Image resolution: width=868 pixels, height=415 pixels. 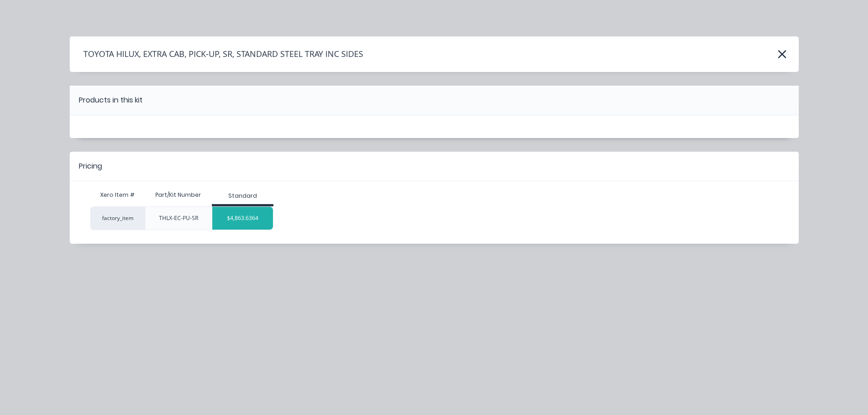 I want to click on div: Xero Item #, so click(x=117, y=195).